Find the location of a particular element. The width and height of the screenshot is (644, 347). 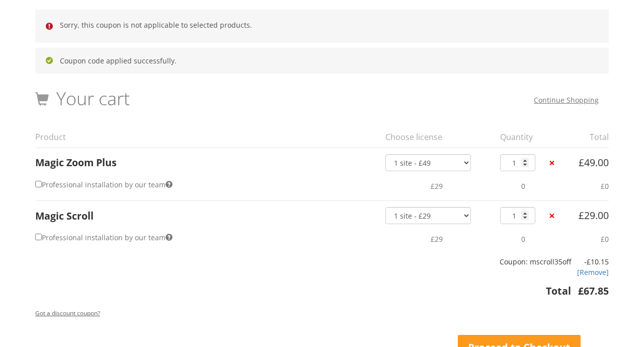

small: Got a discount coupon? is located at coordinates (67, 313).